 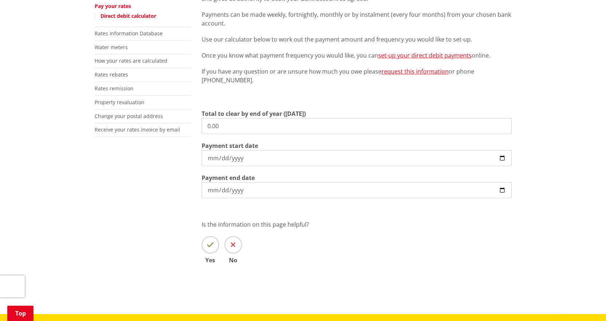 What do you see at coordinates (131, 60) in the screenshot?
I see `a: How your rates are calculated` at bounding box center [131, 60].